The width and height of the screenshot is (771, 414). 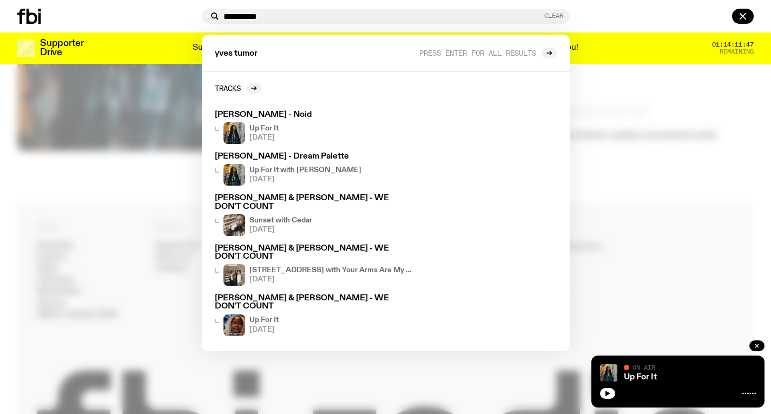 What do you see at coordinates (62, 48) in the screenshot?
I see `h3: Supporter Drive` at bounding box center [62, 48].